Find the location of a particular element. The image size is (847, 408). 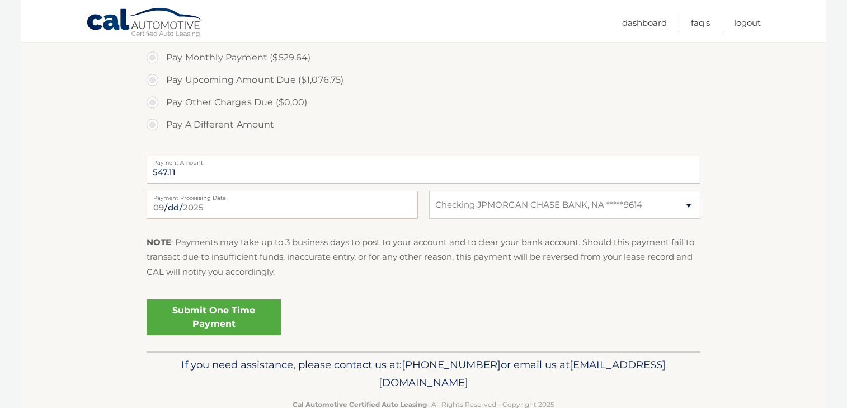

p: If you need assistance, please contact us at: or email us at is located at coordinates (424, 374).